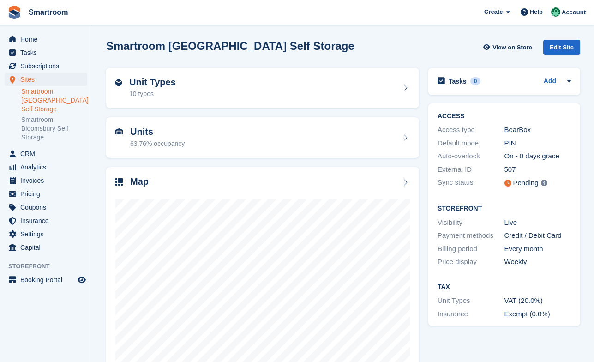  Describe the element at coordinates (48, 53) in the screenshot. I see `span: Tasks` at that location.